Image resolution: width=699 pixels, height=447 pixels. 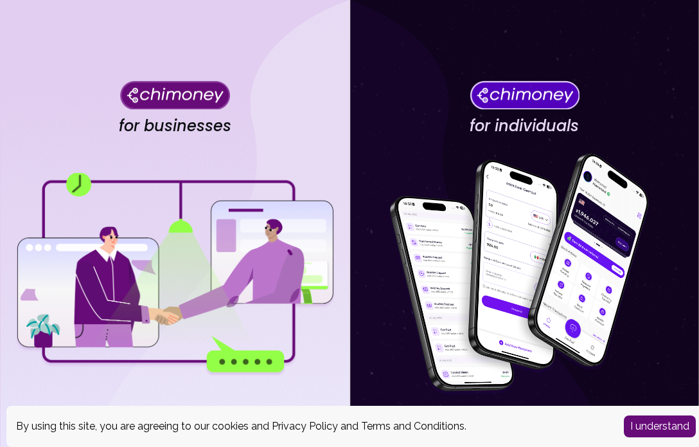 I want to click on h4: for businesses, so click(x=175, y=126).